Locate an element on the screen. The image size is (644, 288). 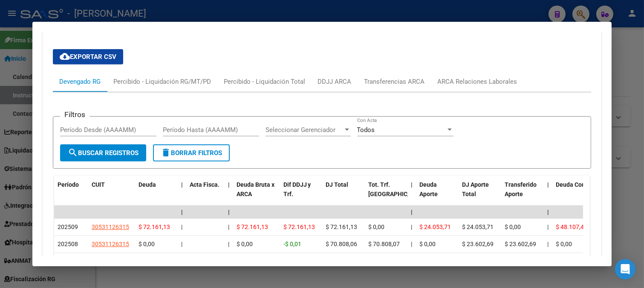
span: 202508 is located at coordinates (68, 244).